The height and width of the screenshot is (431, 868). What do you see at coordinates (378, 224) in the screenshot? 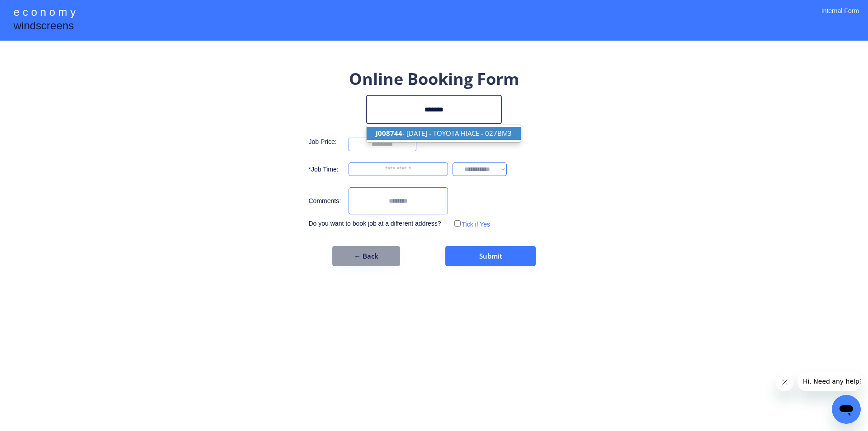
I see `div: Do you want to book job at a different address?` at bounding box center [378, 224].